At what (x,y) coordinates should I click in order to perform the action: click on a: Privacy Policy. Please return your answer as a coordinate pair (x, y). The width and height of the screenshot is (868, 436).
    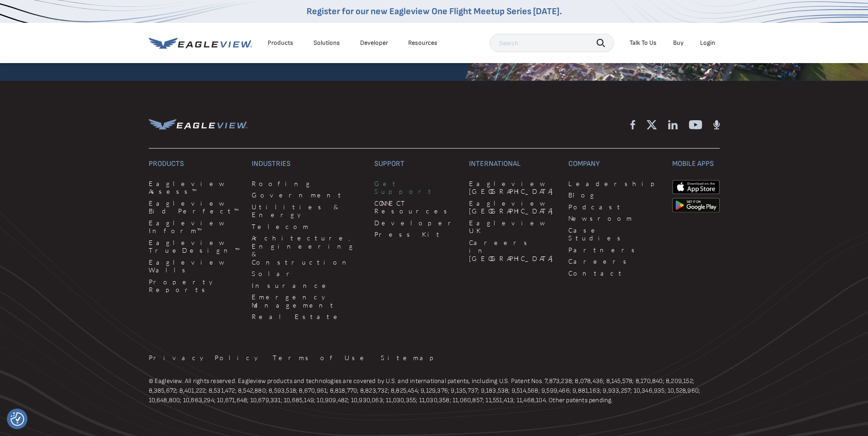
    Looking at the image, I should click on (205, 358).